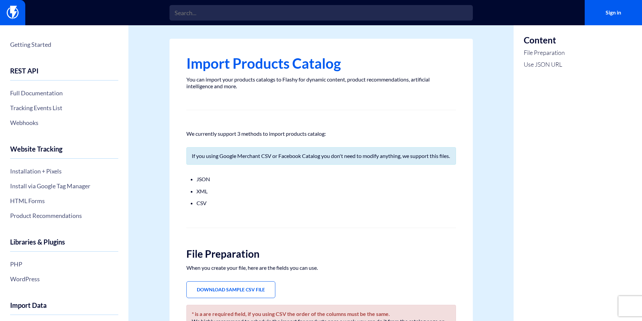 Image resolution: width=642 pixels, height=321 pixels. I want to click on p: When you create your file, here are the fields you can use., so click(321, 268).